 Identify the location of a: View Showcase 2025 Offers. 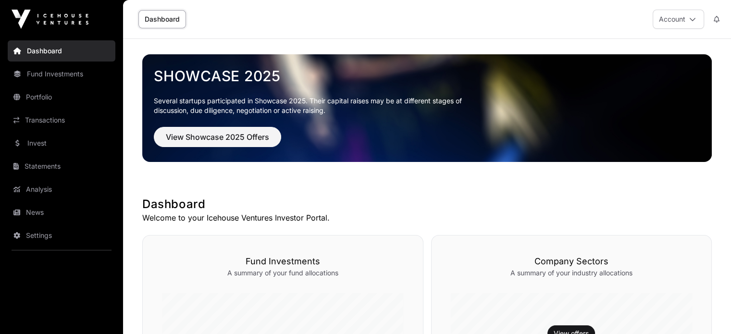
(217, 141).